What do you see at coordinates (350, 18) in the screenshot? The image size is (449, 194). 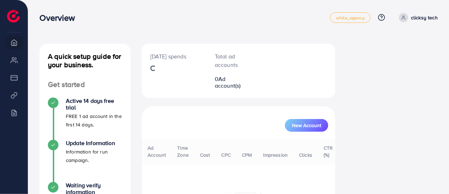 I see `span: white_agency` at bounding box center [350, 18].